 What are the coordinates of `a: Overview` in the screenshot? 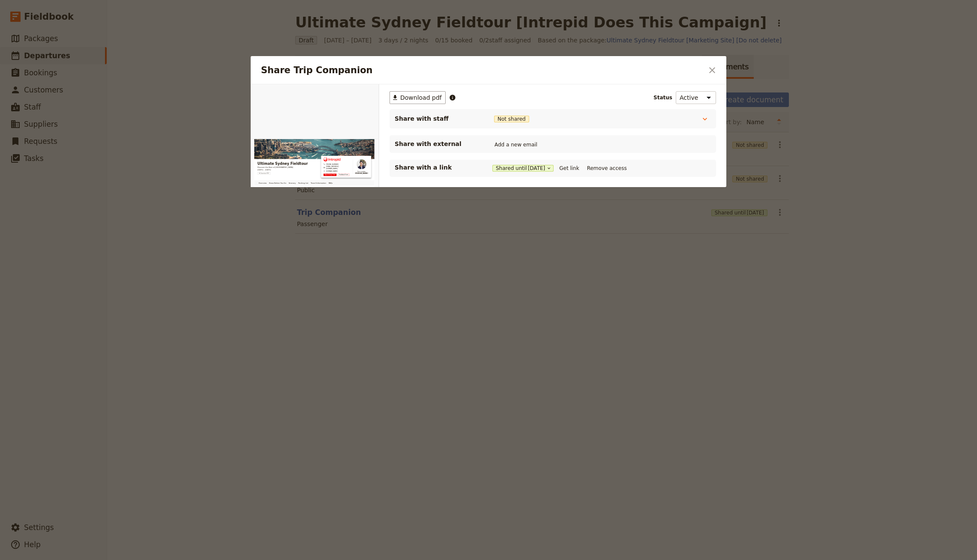 It's located at (53, 188).